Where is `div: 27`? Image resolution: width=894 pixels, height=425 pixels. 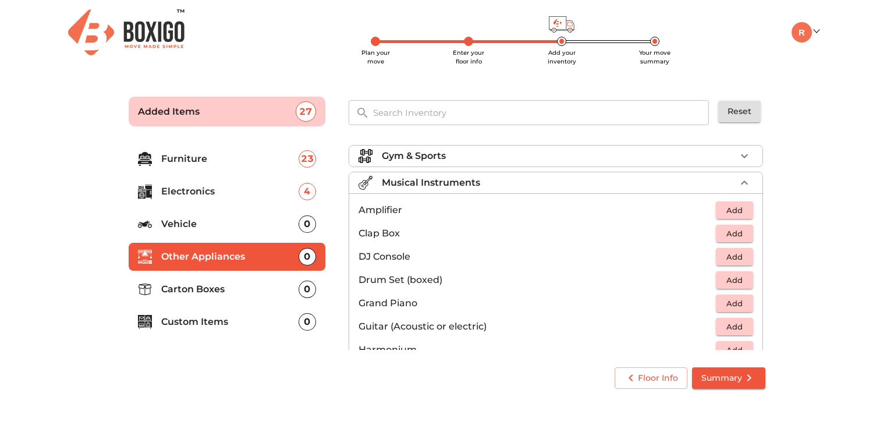
div: 27 is located at coordinates (305, 111).